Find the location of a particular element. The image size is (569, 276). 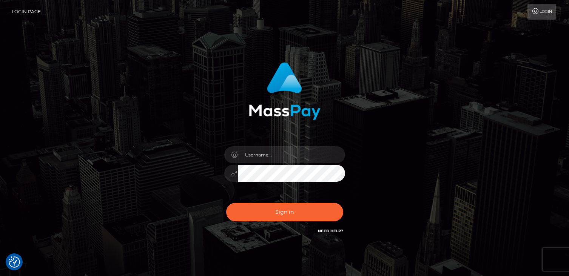

input: Username... is located at coordinates (291, 155).